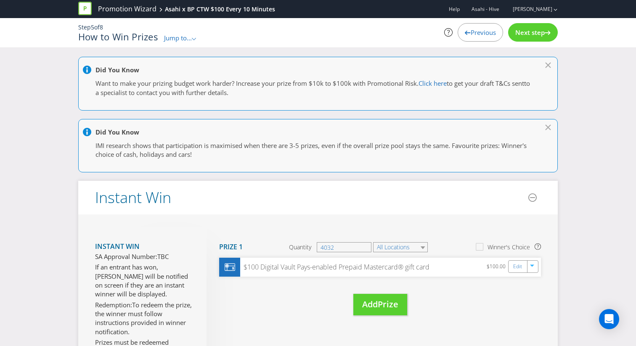 The image size is (636, 346). What do you see at coordinates (388, 304) in the screenshot?
I see `span: Prize` at bounding box center [388, 304].